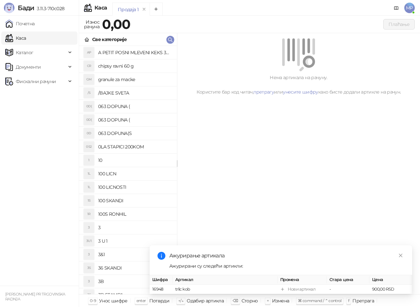 The width and height of the screenshot is (420, 307). Describe the element at coordinates (89, 133) in the screenshot. I see `div: 0D` at that location.